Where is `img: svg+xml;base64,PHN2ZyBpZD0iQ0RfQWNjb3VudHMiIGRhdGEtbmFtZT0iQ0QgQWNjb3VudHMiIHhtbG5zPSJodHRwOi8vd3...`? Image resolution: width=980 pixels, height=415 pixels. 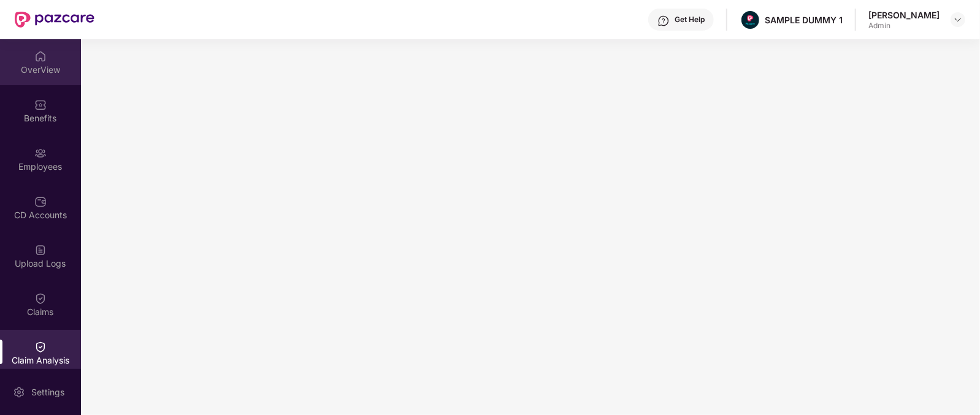
img: svg+xml;base64,PHN2ZyBpZD0iQ0RfQWNjb3VudHMiIGRhdGEtbmFtZT0iQ0QgQWNjb3VudHMiIHhtbG5zPSJodHRwOi8vd3... is located at coordinates (41, 201).